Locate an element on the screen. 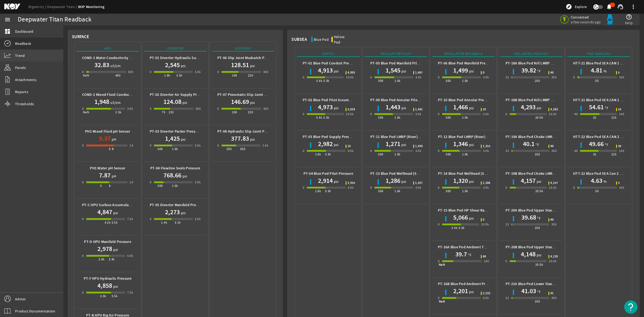 The width and height of the screenshot is (644, 317). span: 1,315 is located at coordinates (487, 146).